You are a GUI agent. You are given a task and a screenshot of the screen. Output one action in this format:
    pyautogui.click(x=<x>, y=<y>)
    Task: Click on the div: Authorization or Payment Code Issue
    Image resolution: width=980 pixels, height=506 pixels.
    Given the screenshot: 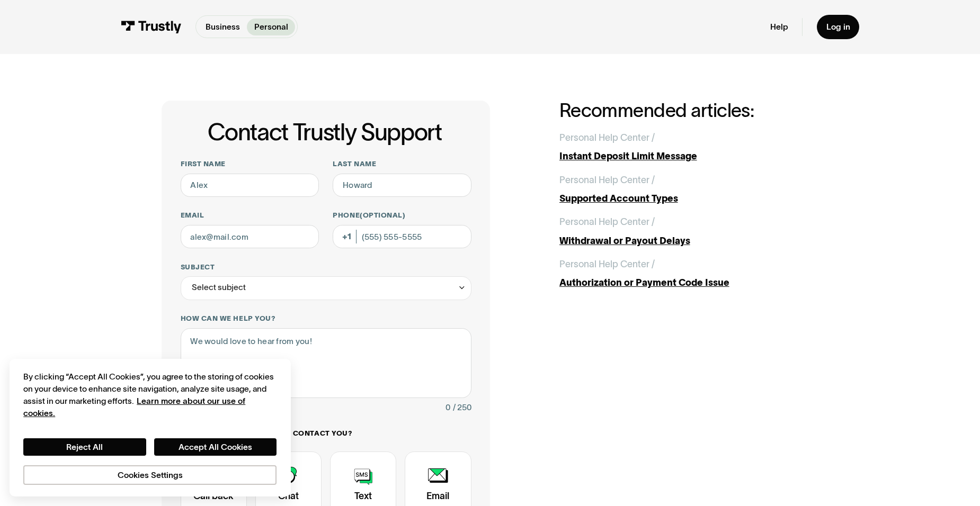 What is the action you would take?
    pyautogui.click(x=688, y=283)
    